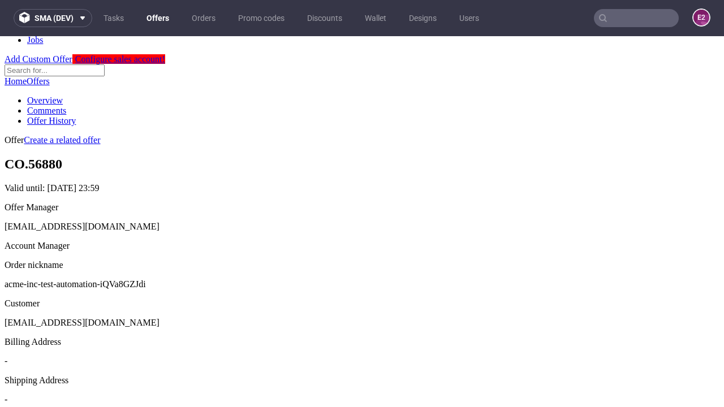 The image size is (724, 407). What do you see at coordinates (54, 18) in the screenshot?
I see `span: sma (dev)` at bounding box center [54, 18].